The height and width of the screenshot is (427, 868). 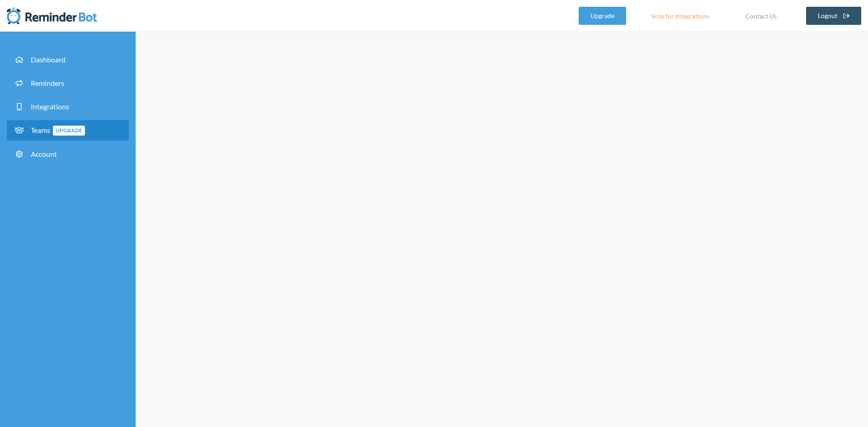 I want to click on span: Dashboard, so click(x=48, y=59).